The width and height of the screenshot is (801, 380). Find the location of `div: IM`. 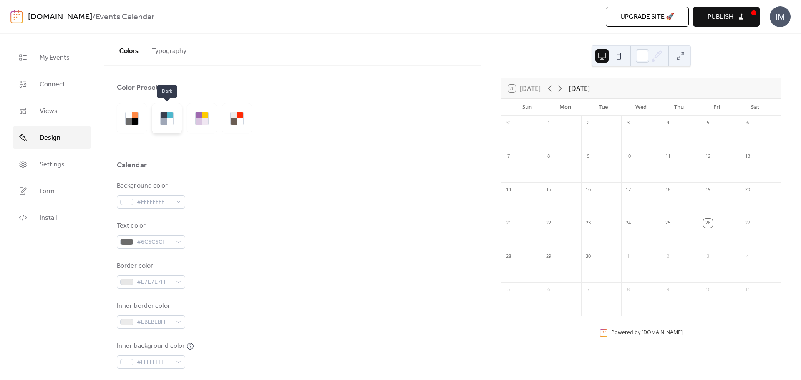

div: IM is located at coordinates (780, 17).